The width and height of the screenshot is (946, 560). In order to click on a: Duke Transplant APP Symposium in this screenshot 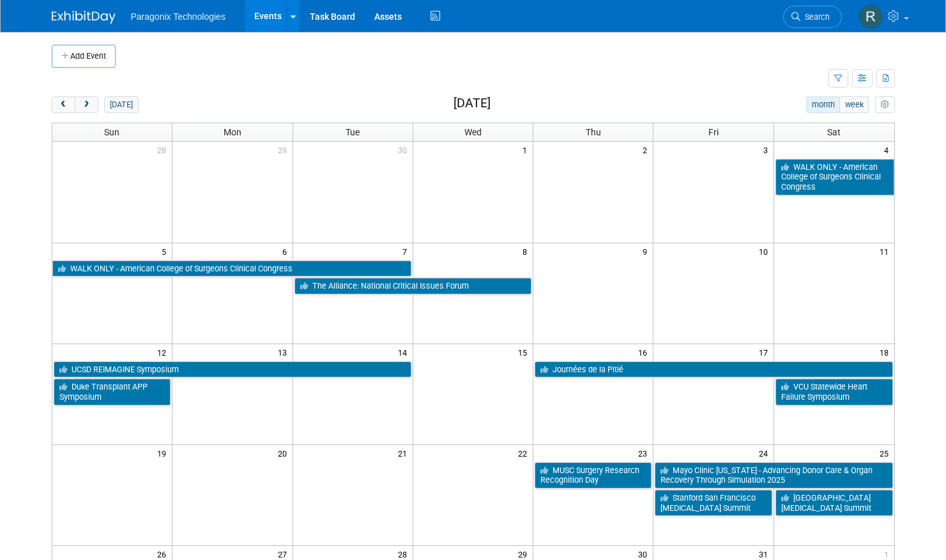, I will do `click(113, 391)`.